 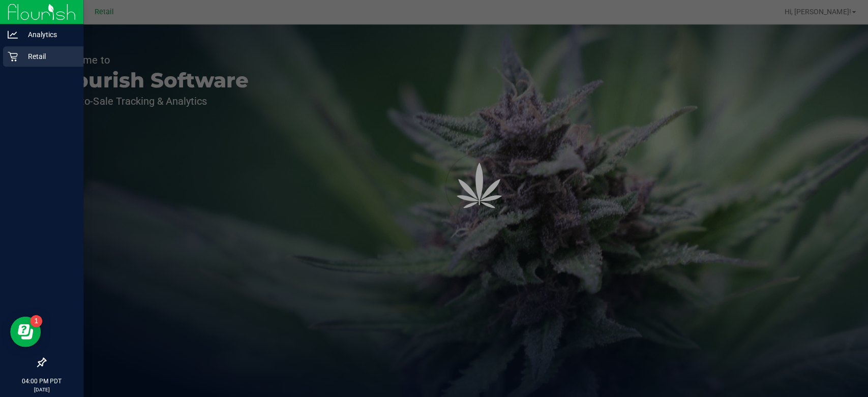 I want to click on p: Retail, so click(x=49, y=57).